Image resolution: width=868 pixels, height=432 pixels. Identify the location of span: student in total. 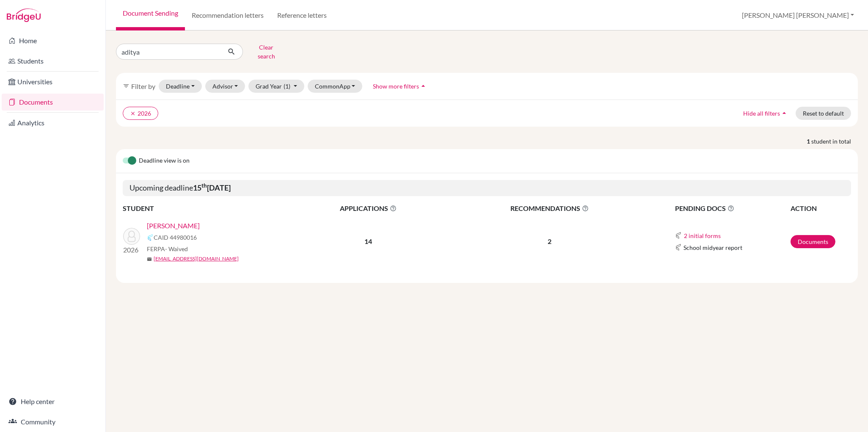
(835, 141).